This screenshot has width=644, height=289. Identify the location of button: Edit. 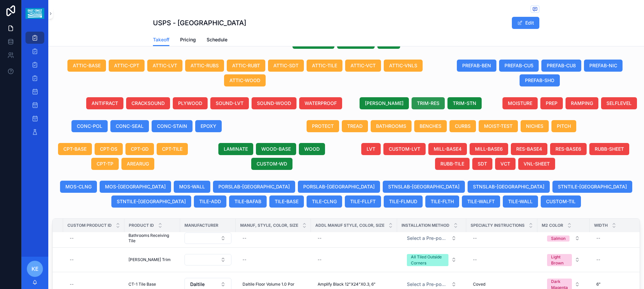
(526, 23).